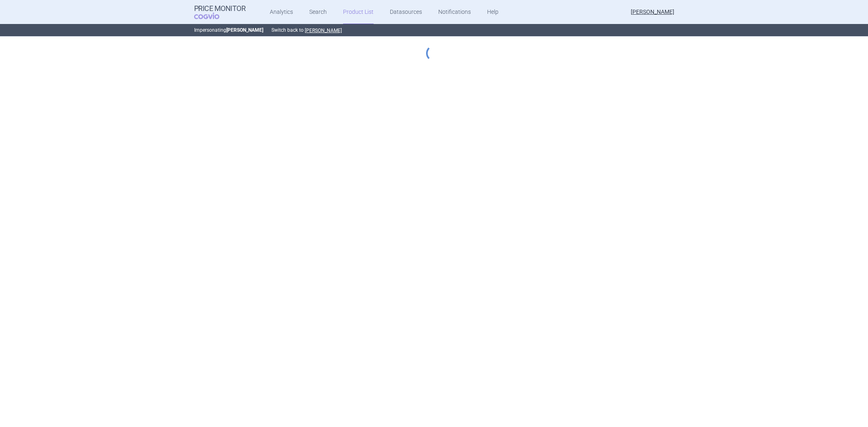 The width and height of the screenshot is (868, 427). I want to click on span: COGVIO, so click(213, 16).